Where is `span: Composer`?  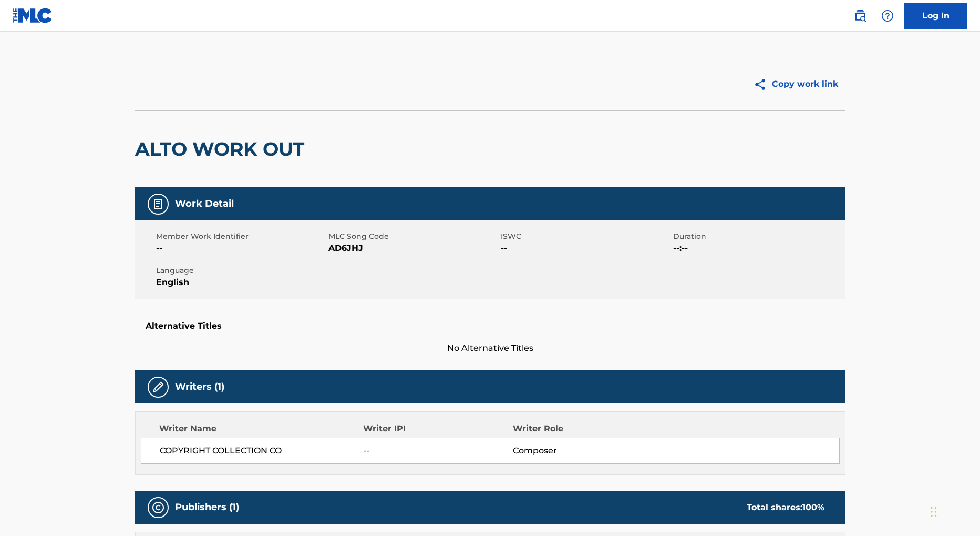 span: Composer is located at coordinates (580, 451).